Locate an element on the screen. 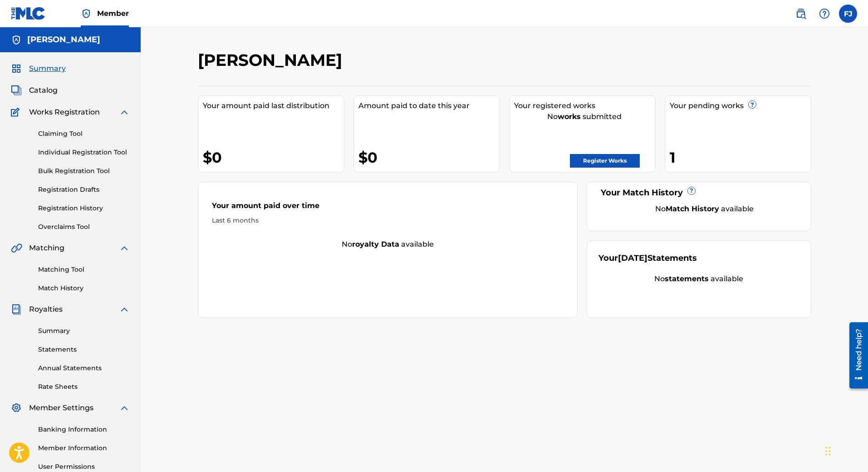  a: User Permissions is located at coordinates (84, 466).